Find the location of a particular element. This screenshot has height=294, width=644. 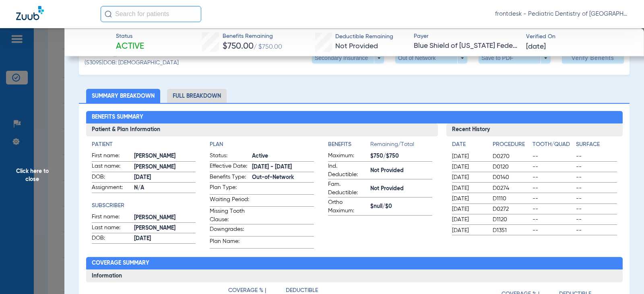

img: Zuub Logo is located at coordinates (29, 12).